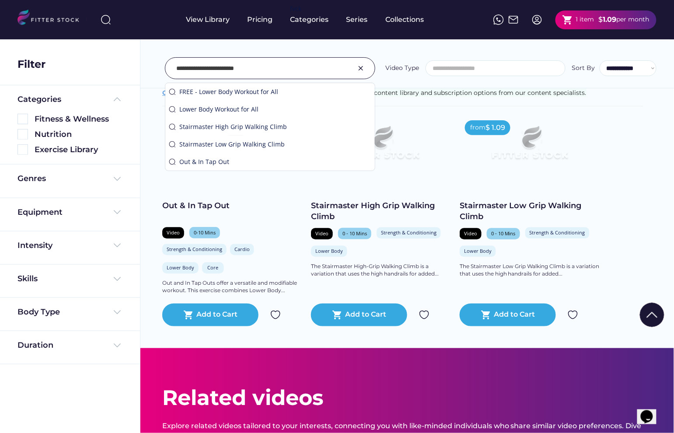  I want to click on div: Filter, so click(32, 64).